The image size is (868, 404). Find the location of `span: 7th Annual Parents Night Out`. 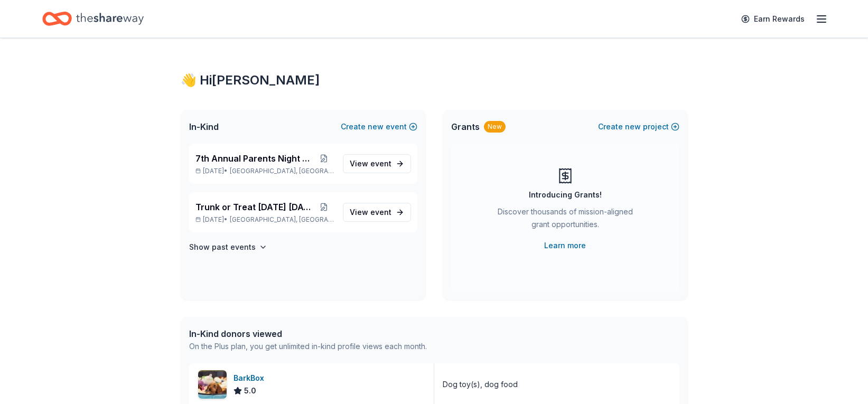

span: 7th Annual Parents Night Out is located at coordinates (255, 158).